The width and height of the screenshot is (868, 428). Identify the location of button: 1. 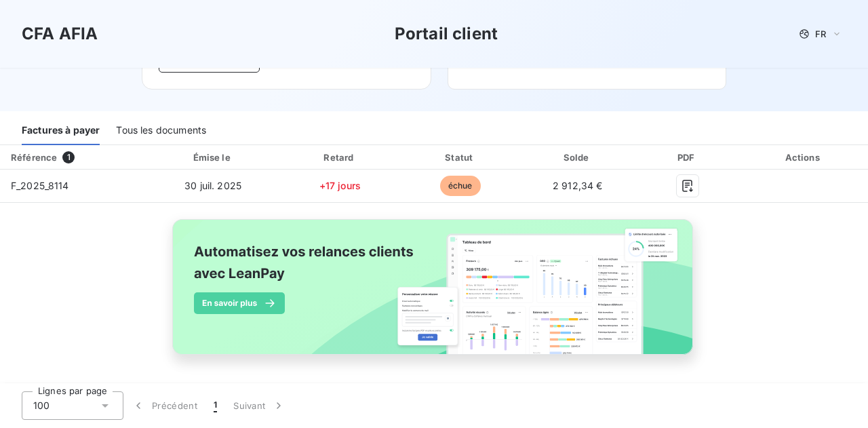
(215, 406).